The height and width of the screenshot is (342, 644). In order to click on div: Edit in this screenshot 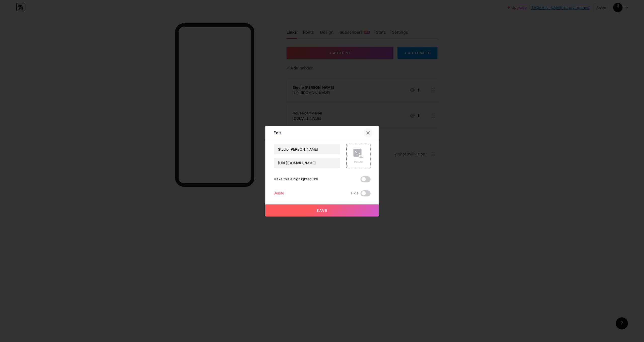, I will do `click(277, 133)`.